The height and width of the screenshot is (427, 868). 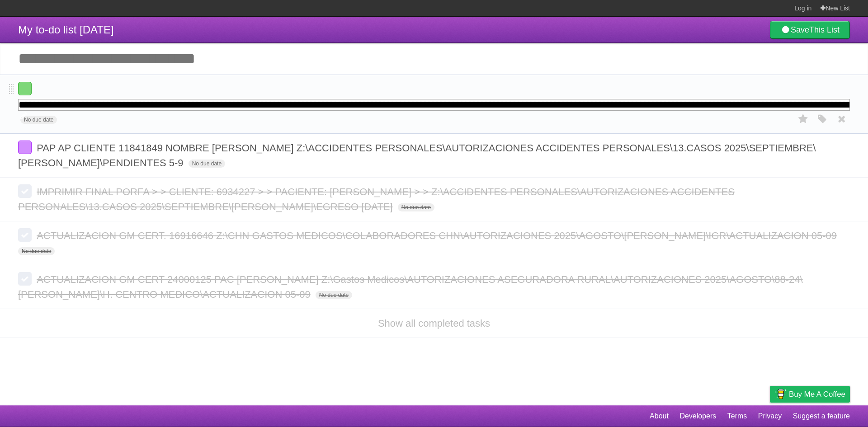 What do you see at coordinates (434, 324) in the screenshot?
I see `a: Show all completed tasks` at bounding box center [434, 324].